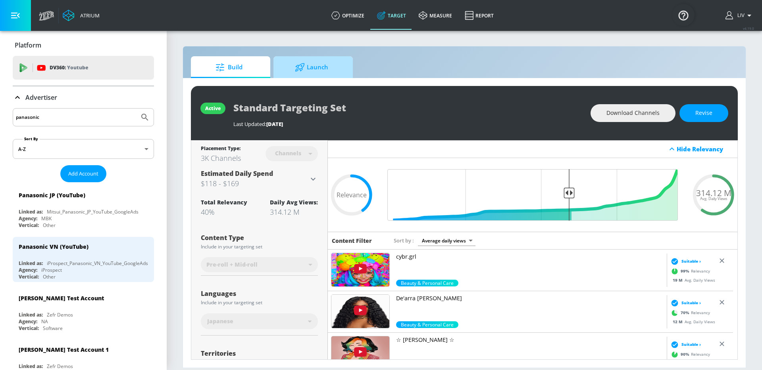 This screenshot has height=370, width=762. I want to click on span: 90 %, so click(685, 355).